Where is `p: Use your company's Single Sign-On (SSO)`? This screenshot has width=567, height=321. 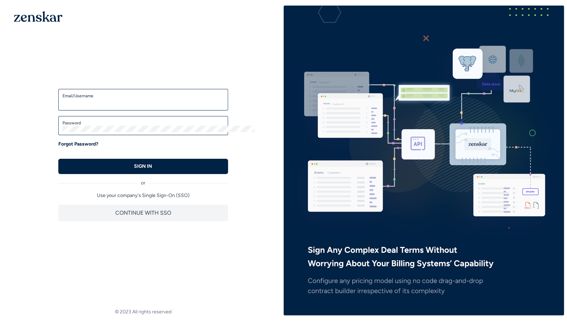 p: Use your company's Single Sign-On (SSO) is located at coordinates (143, 195).